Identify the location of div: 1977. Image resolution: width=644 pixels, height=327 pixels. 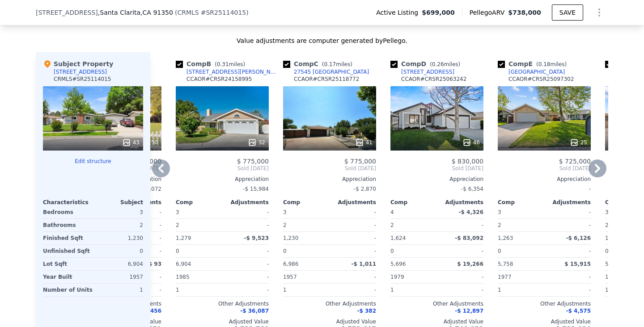
(520, 277).